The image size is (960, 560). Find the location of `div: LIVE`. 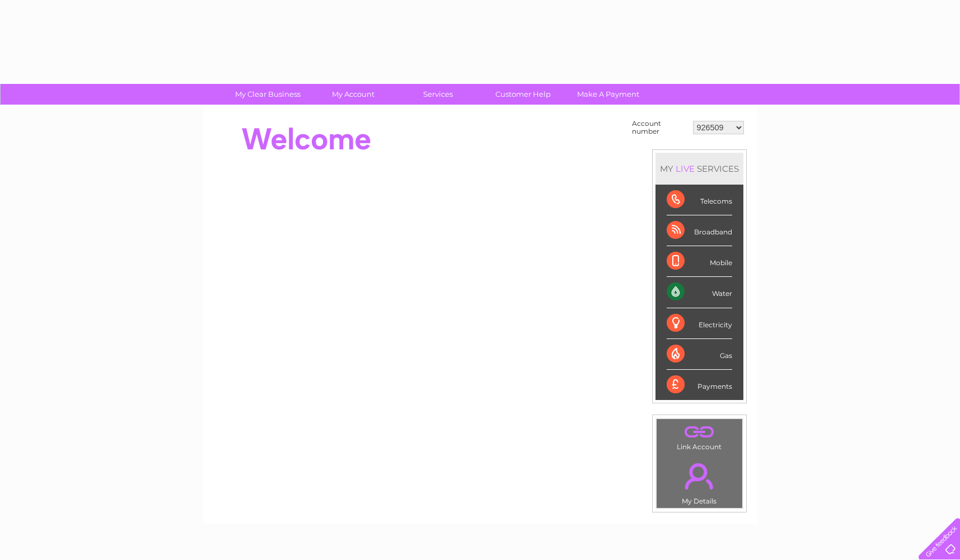

div: LIVE is located at coordinates (685, 168).